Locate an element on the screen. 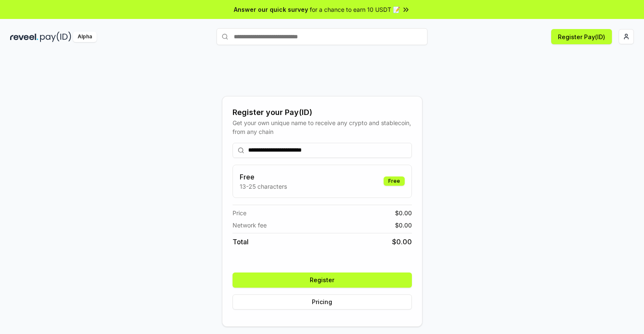 The width and height of the screenshot is (644, 334). button: Register is located at coordinates (322, 280).